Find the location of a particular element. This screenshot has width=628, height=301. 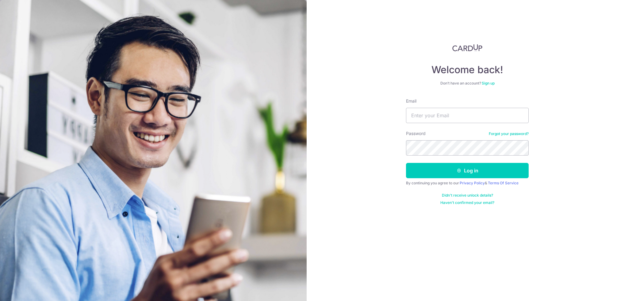

button: Log in is located at coordinates (467, 171).